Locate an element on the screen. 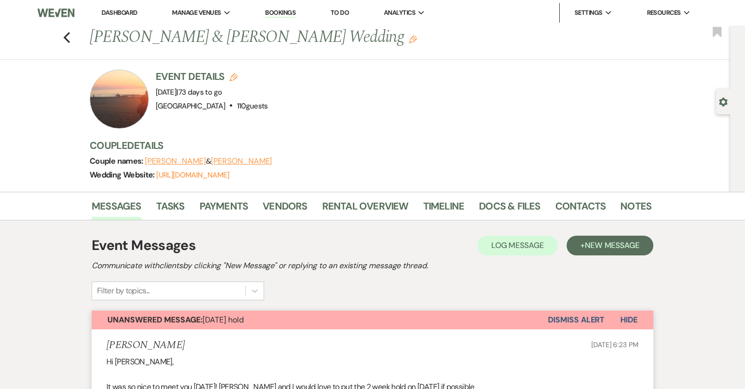 The width and height of the screenshot is (745, 389). img: Weven Logo is located at coordinates (56, 13).